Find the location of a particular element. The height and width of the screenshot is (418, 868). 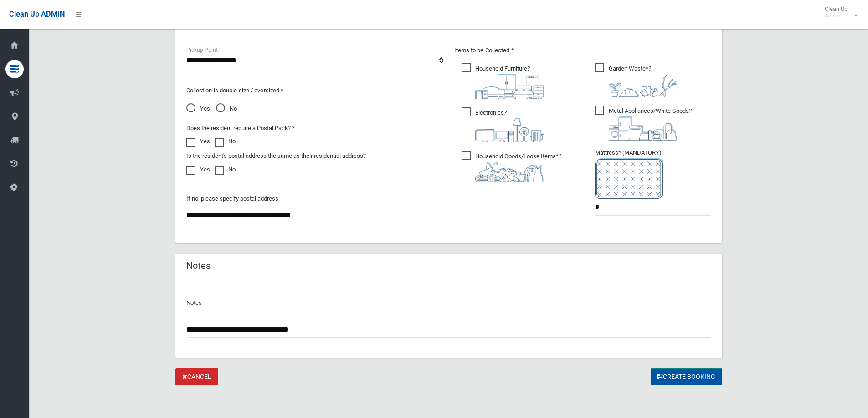

a: Cancel is located at coordinates (197, 377).